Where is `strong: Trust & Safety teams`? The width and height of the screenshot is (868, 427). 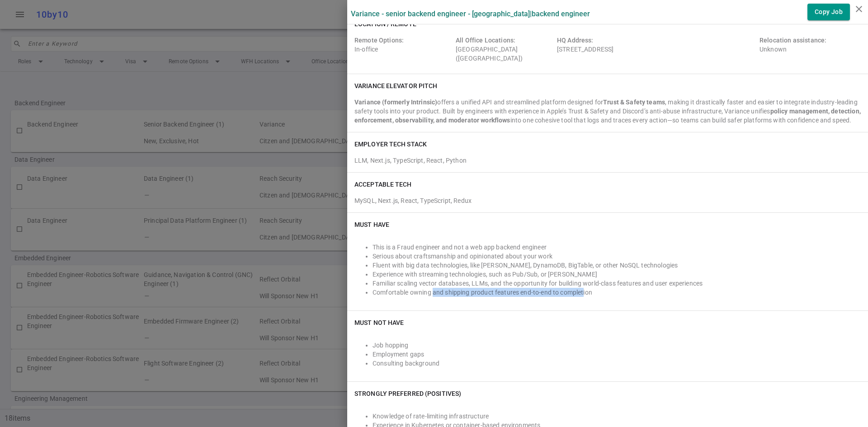 strong: Trust & Safety teams is located at coordinates (634, 102).